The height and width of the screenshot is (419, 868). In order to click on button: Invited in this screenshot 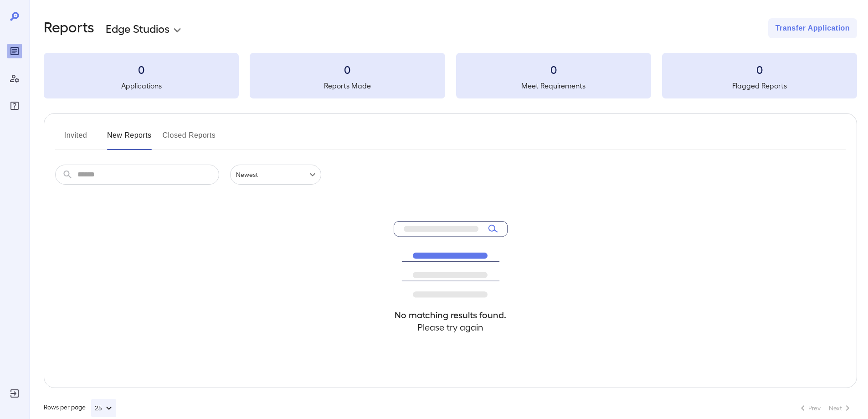, I will do `click(76, 139)`.